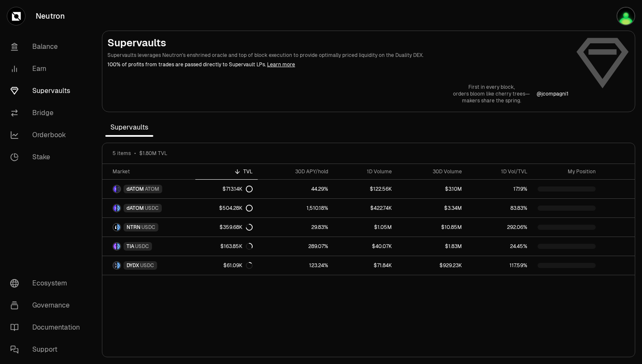 This screenshot has width=642, height=364. I want to click on a: 117.59%, so click(500, 265).